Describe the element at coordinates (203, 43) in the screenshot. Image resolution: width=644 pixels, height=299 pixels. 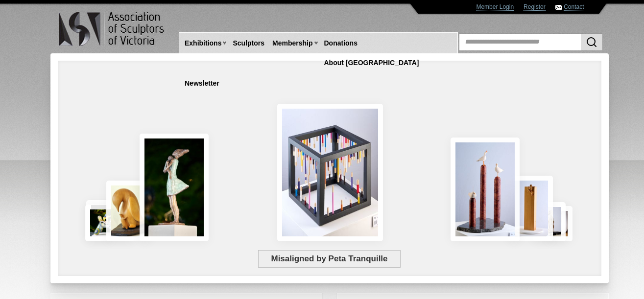
I see `a: Exhibitions` at that location.